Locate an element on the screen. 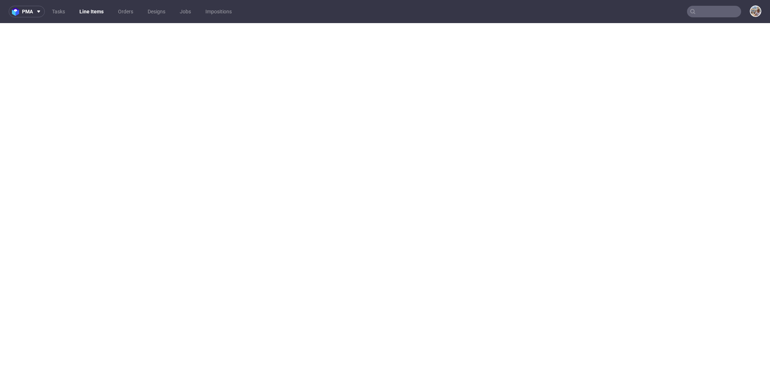 This screenshot has width=770, height=384. img: logo is located at coordinates (17, 12).